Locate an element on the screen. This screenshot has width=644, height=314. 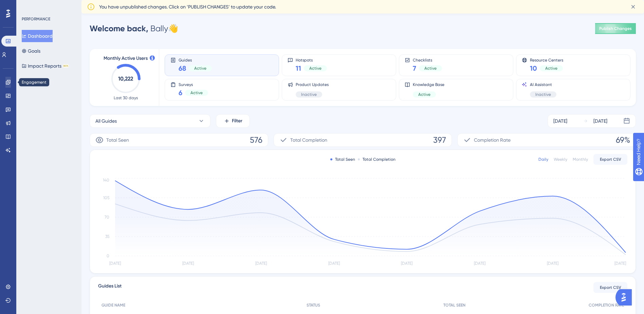
span: Last 30 days is located at coordinates (126, 98).